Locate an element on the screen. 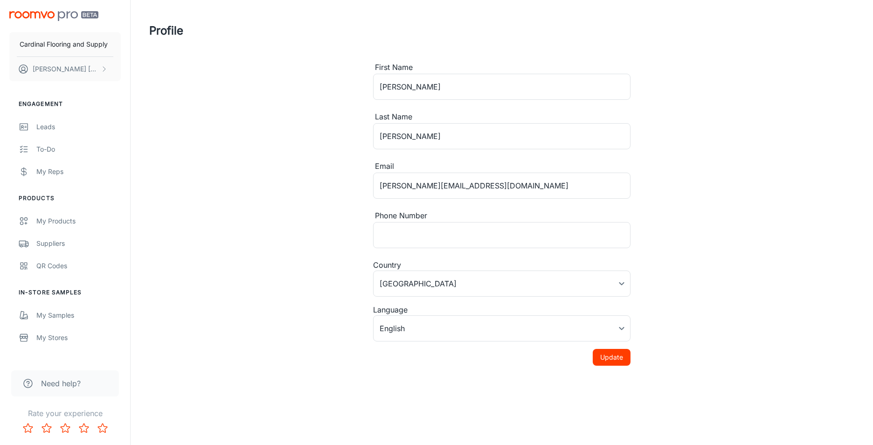 This screenshot has height=445, width=873. button: Rate 3 star is located at coordinates (65, 428).